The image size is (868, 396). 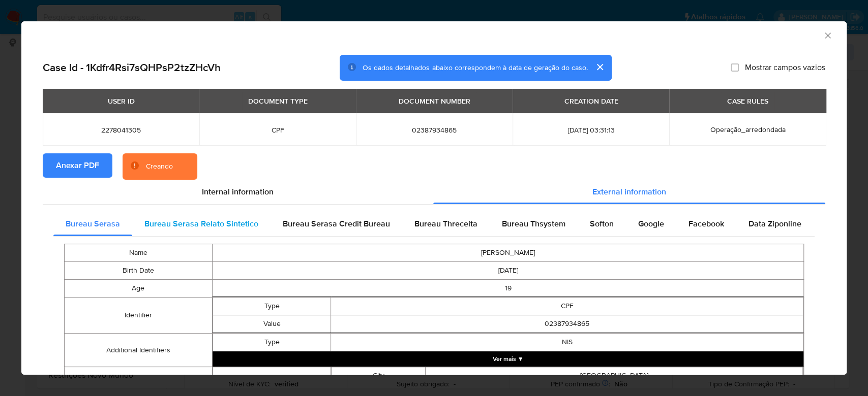 What do you see at coordinates (747, 130) in the screenshot?
I see `span: Operação_arredondada` at bounding box center [747, 130].